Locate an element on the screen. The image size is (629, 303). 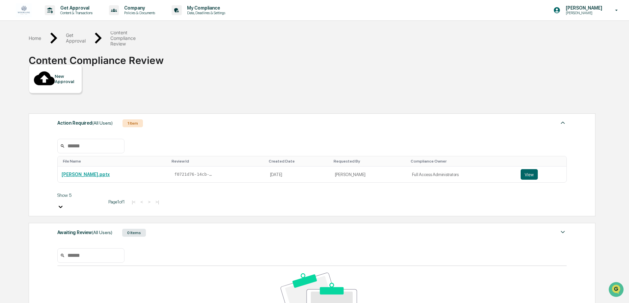
img: 8933085812038_c878075ebb4cc5468115_72.jpg is located at coordinates (20, 56).